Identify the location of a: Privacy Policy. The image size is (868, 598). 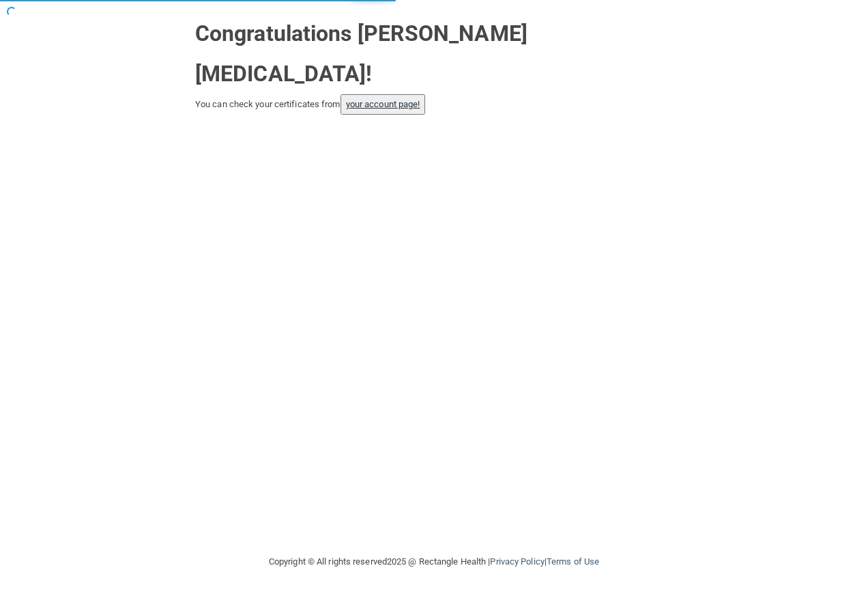
(517, 561).